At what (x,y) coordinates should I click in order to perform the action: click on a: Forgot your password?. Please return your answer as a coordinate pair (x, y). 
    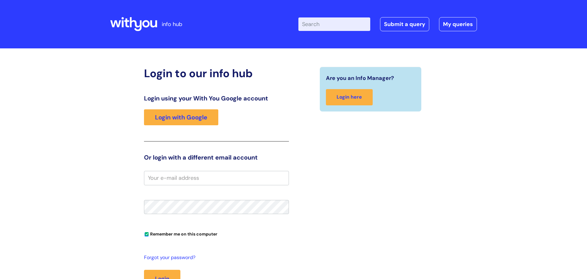
    Looking at the image, I should click on (215, 257).